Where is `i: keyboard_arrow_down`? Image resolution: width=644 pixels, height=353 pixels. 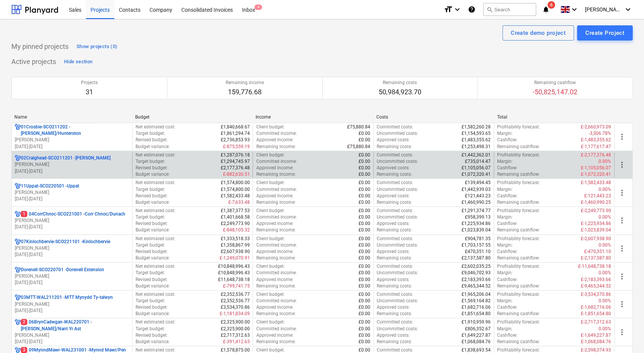
i: keyboard_arrow_down is located at coordinates (458, 9).